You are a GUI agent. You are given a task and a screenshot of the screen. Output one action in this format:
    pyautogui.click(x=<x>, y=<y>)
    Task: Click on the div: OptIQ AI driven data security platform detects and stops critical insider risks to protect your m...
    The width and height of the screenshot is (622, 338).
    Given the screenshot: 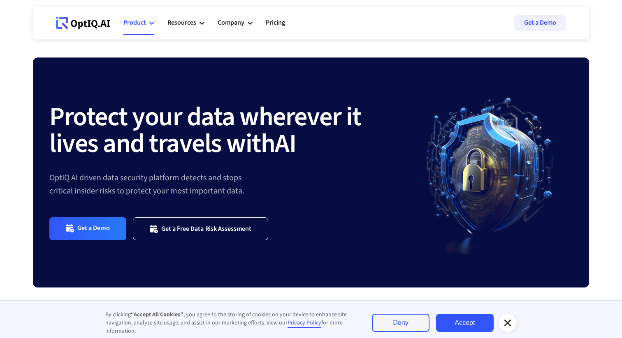 What is the action you would take?
    pyautogui.click(x=229, y=185)
    